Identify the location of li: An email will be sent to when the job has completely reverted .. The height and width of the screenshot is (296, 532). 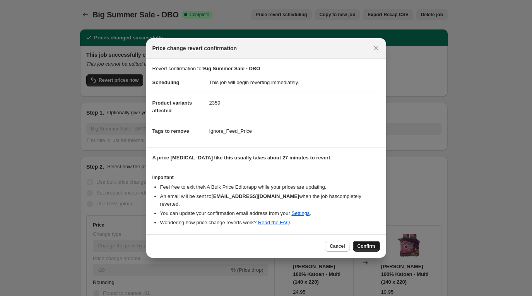
(270, 201).